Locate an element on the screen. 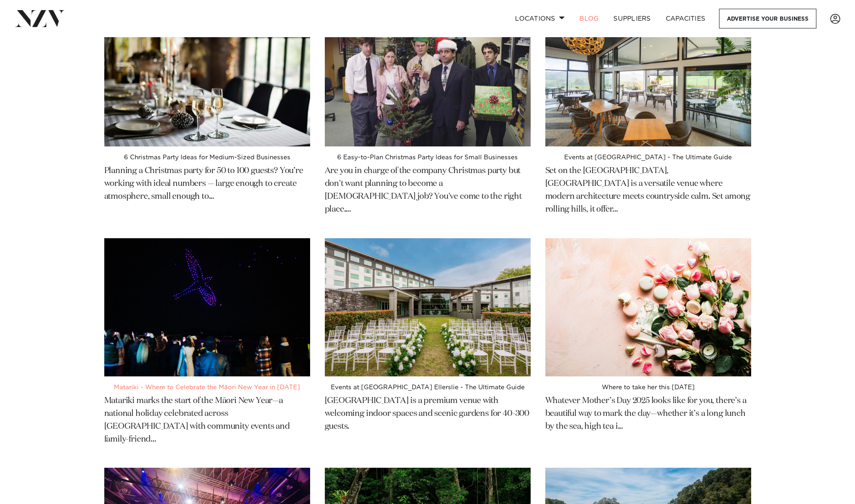 The image size is (855, 504). a: 6 Christmas Party Ideas for Medium-Sized Businesses 6 Christmas Party Ideas for Medium-Sized Busi... is located at coordinates (207, 111).